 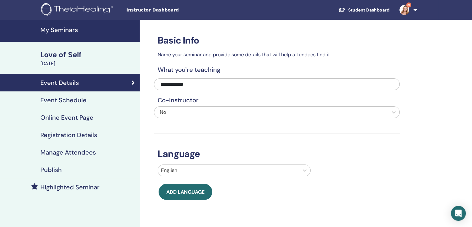 What do you see at coordinates (68, 152) in the screenshot?
I see `h4: Manage Attendees` at bounding box center [68, 152].